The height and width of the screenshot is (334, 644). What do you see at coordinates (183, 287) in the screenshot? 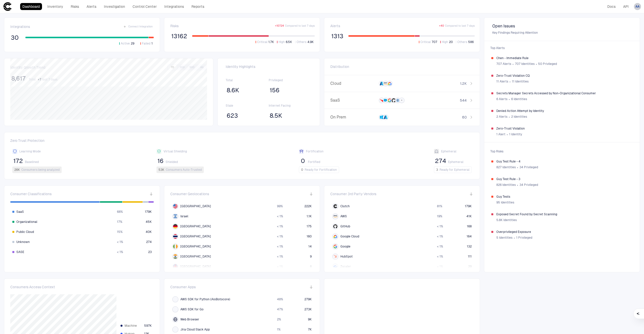
I see `span: Consumer Apps` at bounding box center [183, 287].